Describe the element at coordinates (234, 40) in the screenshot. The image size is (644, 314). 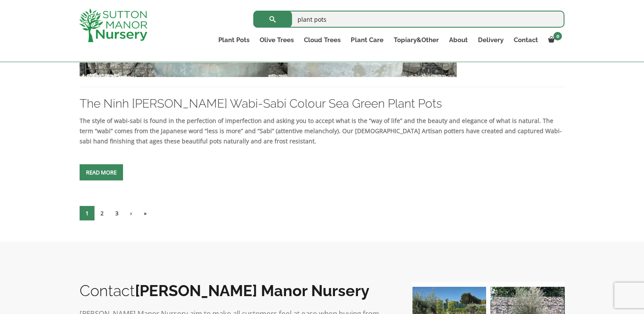
I see `a: Plant Pots` at that location.